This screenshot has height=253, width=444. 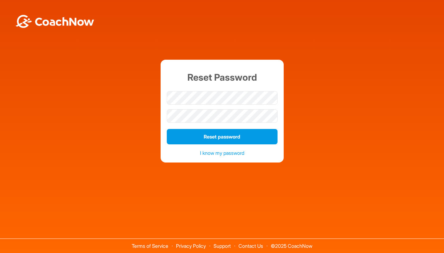 What do you see at coordinates (191, 246) in the screenshot?
I see `a: Privacy Policy` at bounding box center [191, 246].